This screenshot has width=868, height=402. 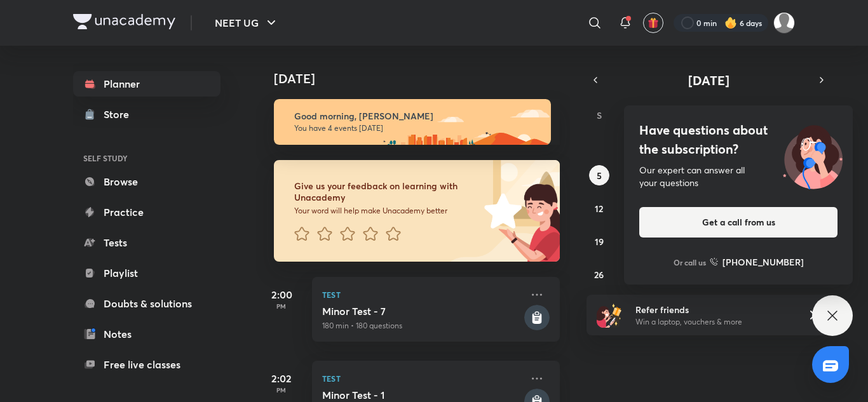 What do you see at coordinates (739, 140) in the screenshot?
I see `h4: Have questions about the subscription?` at bounding box center [739, 140].